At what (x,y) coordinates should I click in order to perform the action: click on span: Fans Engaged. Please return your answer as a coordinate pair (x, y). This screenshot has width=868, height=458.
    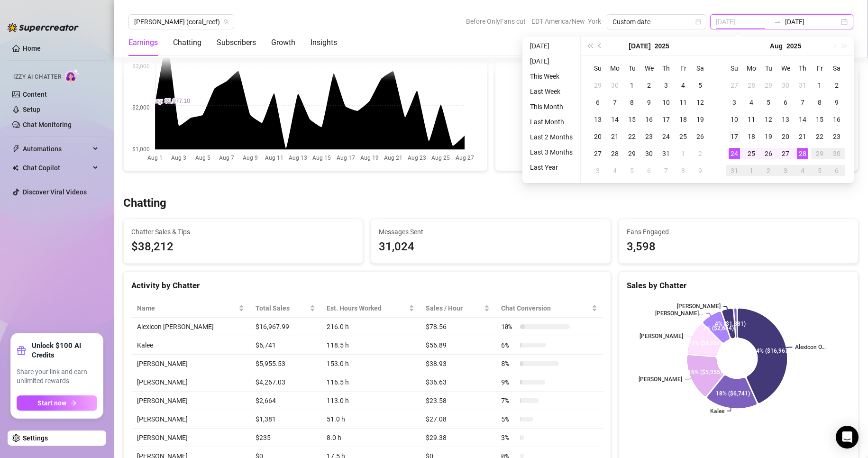
    Looking at the image, I should click on (739, 231).